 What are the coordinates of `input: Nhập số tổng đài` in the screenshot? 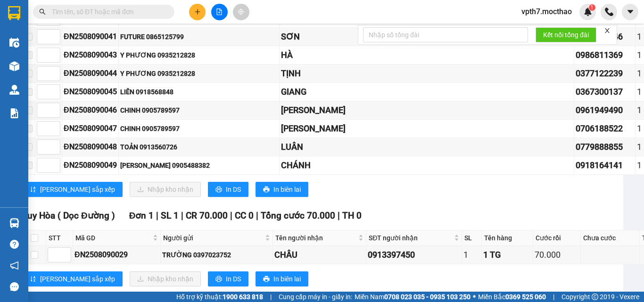 It's located at (445, 35).